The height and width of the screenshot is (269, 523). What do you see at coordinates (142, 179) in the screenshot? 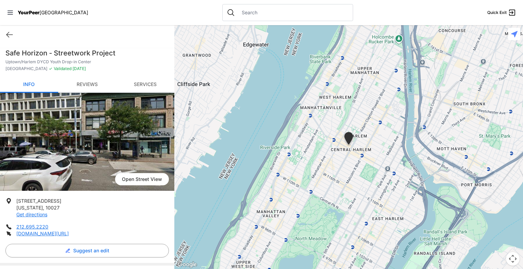
I see `span: Open Street View` at bounding box center [142, 179].